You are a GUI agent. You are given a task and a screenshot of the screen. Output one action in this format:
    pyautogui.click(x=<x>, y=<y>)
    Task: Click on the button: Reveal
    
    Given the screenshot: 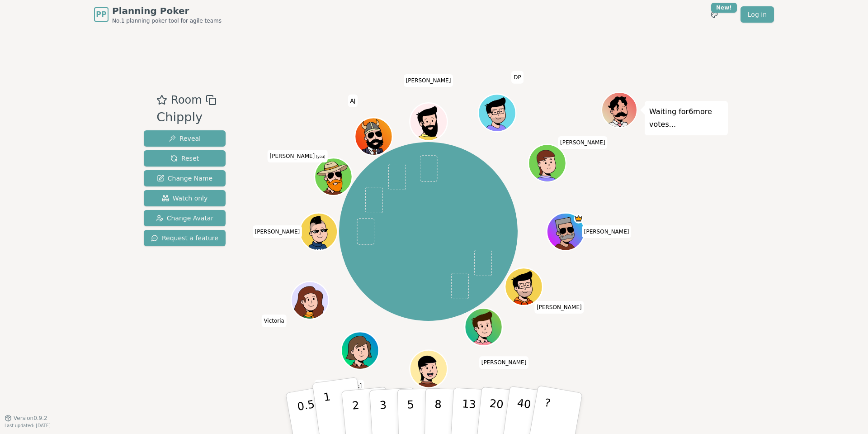 What is the action you would take?
    pyautogui.click(x=184, y=138)
    